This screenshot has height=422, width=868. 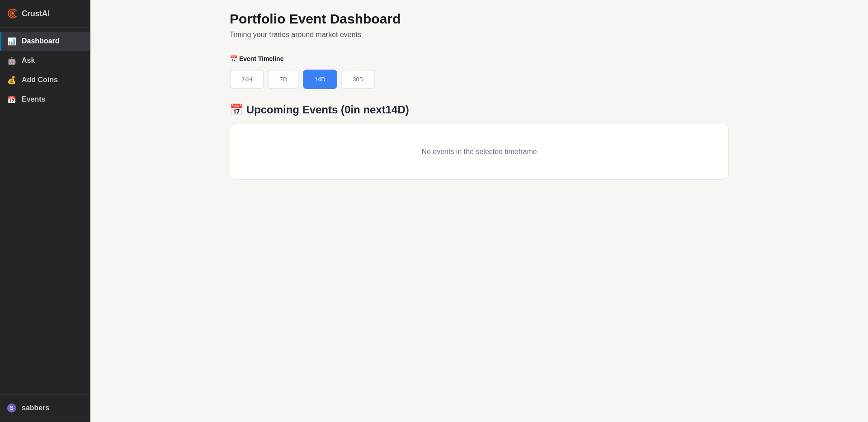 I want to click on span: Ask, so click(x=52, y=60).